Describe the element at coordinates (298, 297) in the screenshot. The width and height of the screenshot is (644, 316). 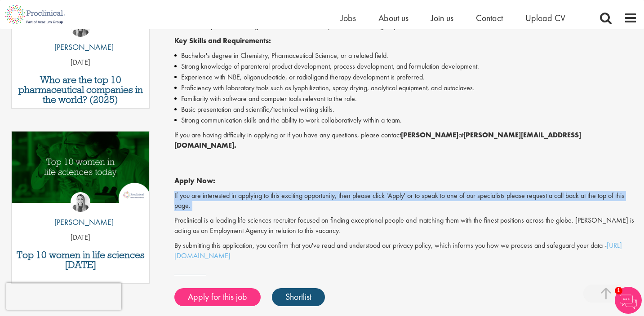
I see `a: Shortlist` at that location.